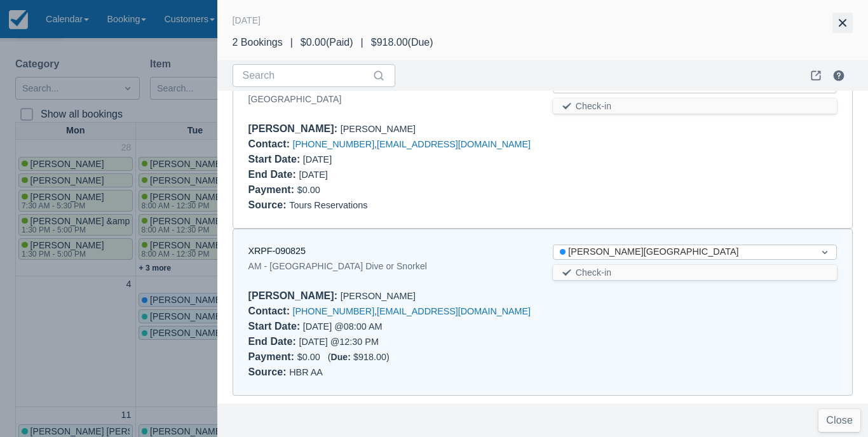  What do you see at coordinates (839, 420) in the screenshot?
I see `button: Close` at bounding box center [839, 420].